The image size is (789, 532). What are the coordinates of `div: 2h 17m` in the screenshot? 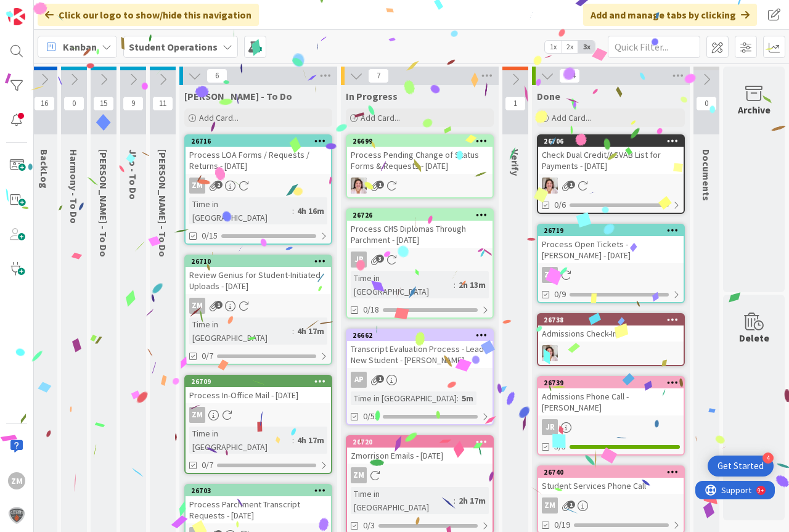 It's located at (472, 500).